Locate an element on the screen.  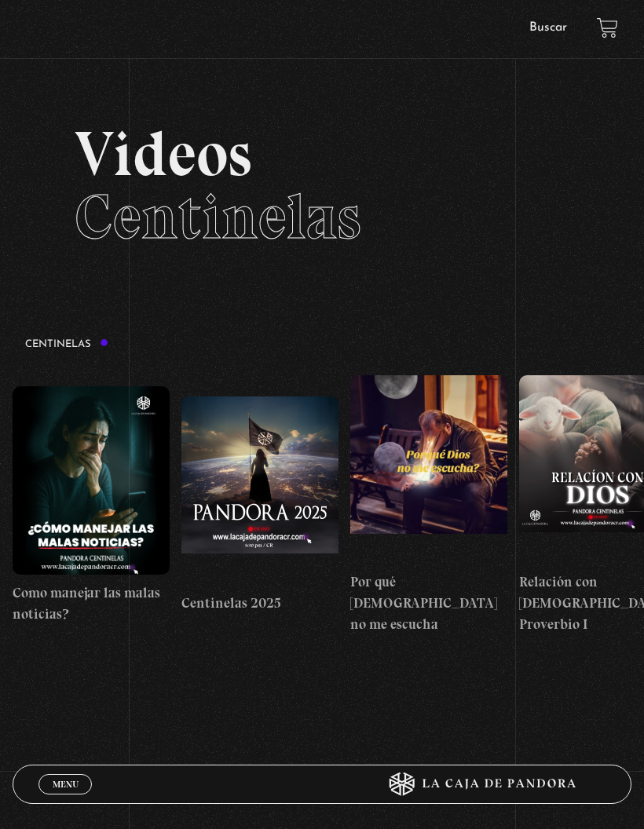
span: Menu is located at coordinates (65, 784).